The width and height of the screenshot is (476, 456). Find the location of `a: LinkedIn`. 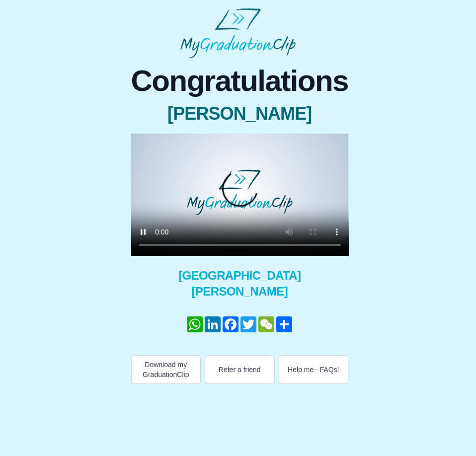

a: LinkedIn is located at coordinates (213, 325).